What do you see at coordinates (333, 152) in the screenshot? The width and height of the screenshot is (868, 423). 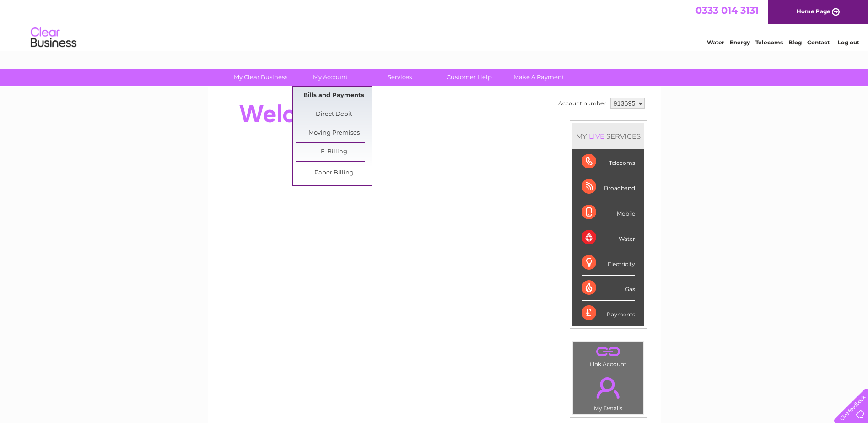 I see `a: E-Billing` at bounding box center [333, 152].